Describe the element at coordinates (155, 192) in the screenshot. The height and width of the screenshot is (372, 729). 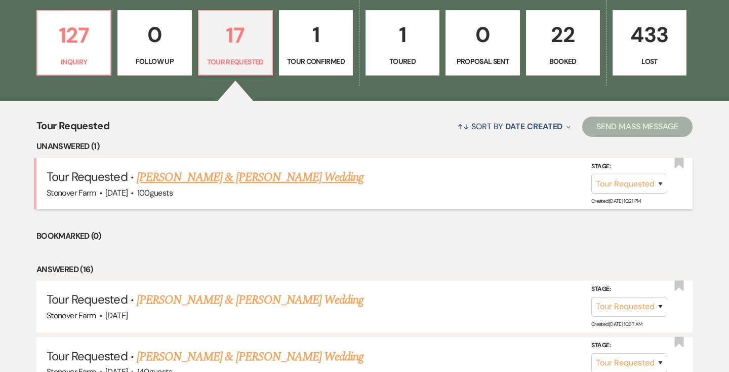
I see `span: 100 guests` at that location.